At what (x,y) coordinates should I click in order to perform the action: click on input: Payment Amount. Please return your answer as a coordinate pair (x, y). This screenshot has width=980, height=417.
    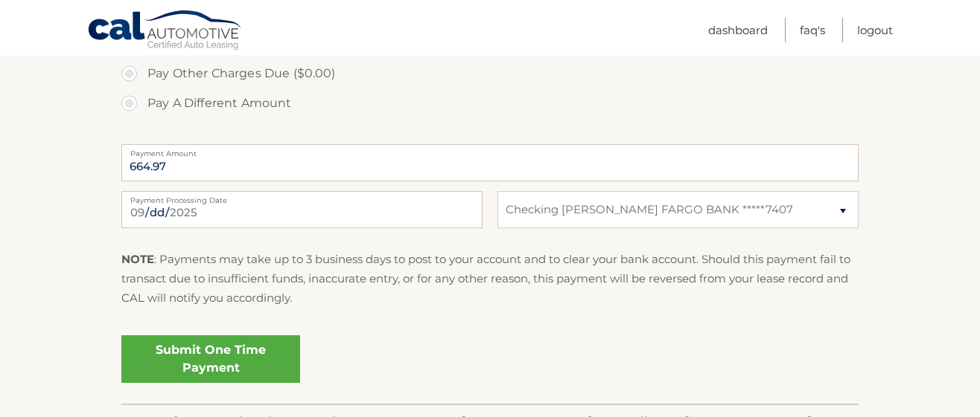
    Looking at the image, I should click on (490, 163).